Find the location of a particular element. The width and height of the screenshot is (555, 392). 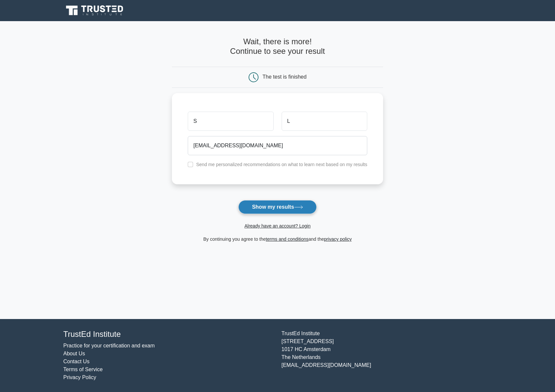

div: By continuing you agree to the and the is located at coordinates (277, 239).